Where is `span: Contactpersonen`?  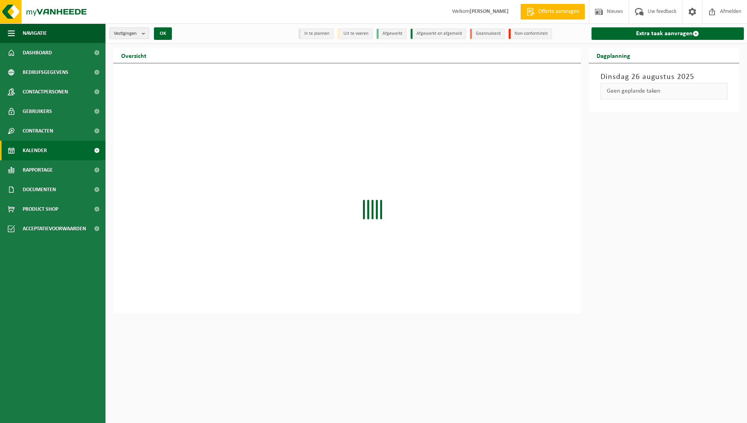 span: Contactpersonen is located at coordinates (45, 92).